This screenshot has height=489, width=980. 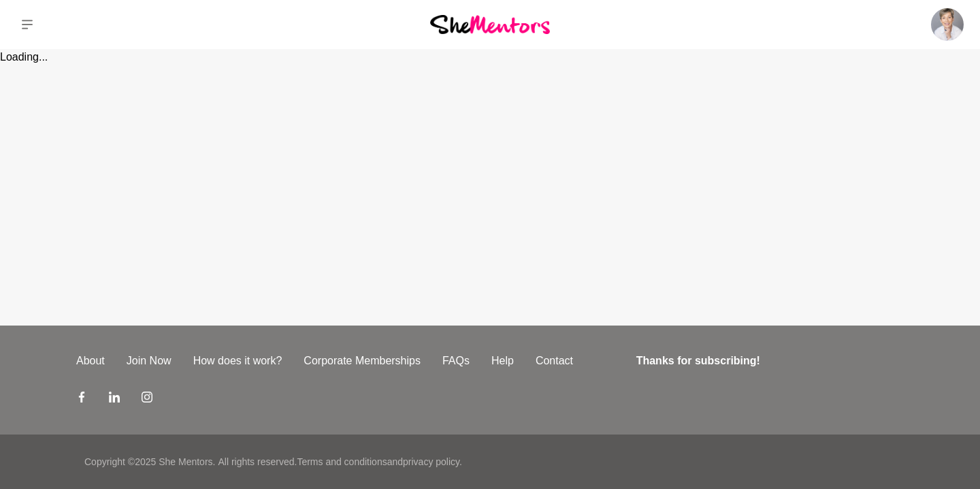 I want to click on a: LinkedIn, so click(x=114, y=399).